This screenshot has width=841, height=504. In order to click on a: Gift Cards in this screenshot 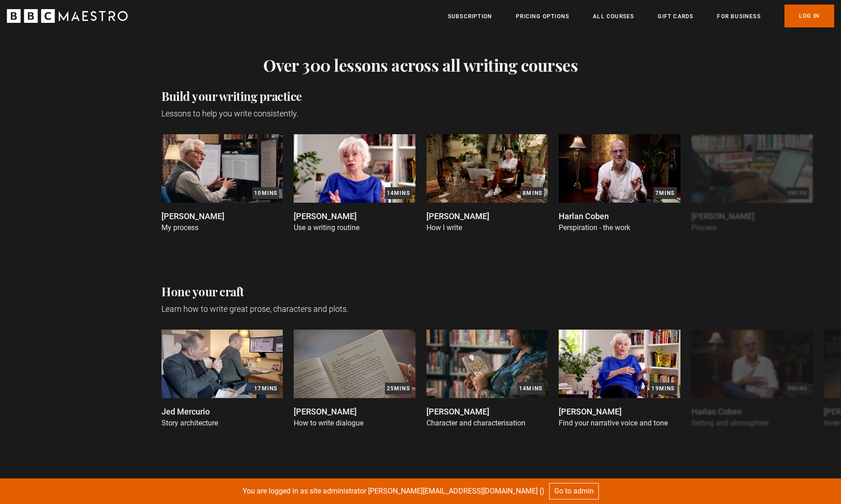, I will do `click(676, 16)`.